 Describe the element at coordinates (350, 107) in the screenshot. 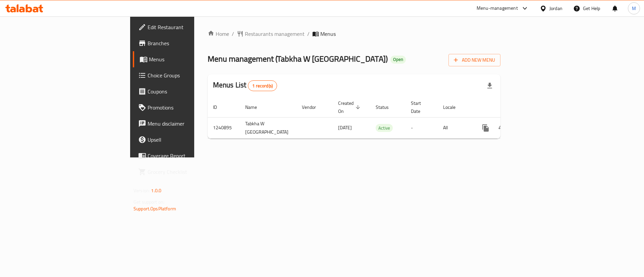

I see `span: Created On` at that location.